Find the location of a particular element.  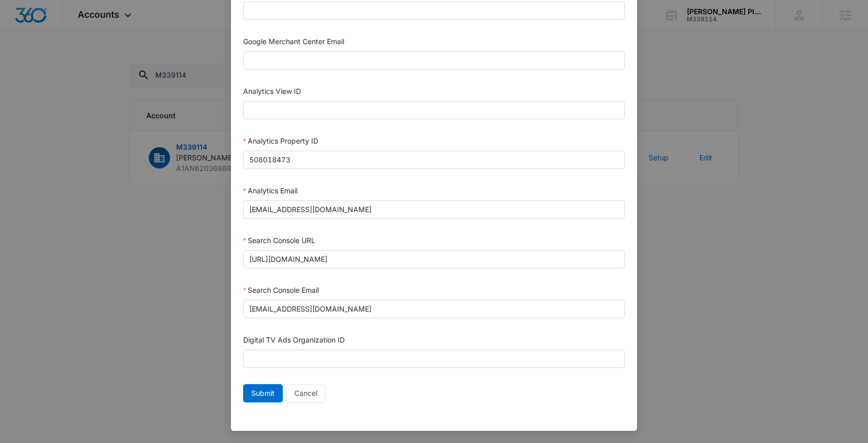

label: Digital TV Ads Organization ID is located at coordinates (294, 339).